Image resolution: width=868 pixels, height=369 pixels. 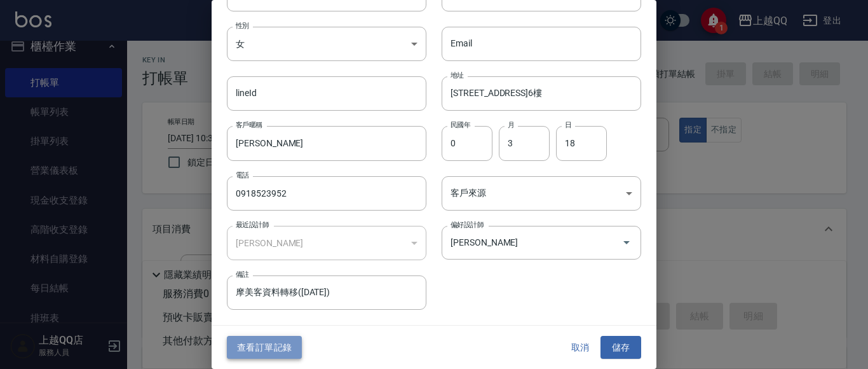 I want to click on label: 客戶暱稱, so click(x=250, y=124).